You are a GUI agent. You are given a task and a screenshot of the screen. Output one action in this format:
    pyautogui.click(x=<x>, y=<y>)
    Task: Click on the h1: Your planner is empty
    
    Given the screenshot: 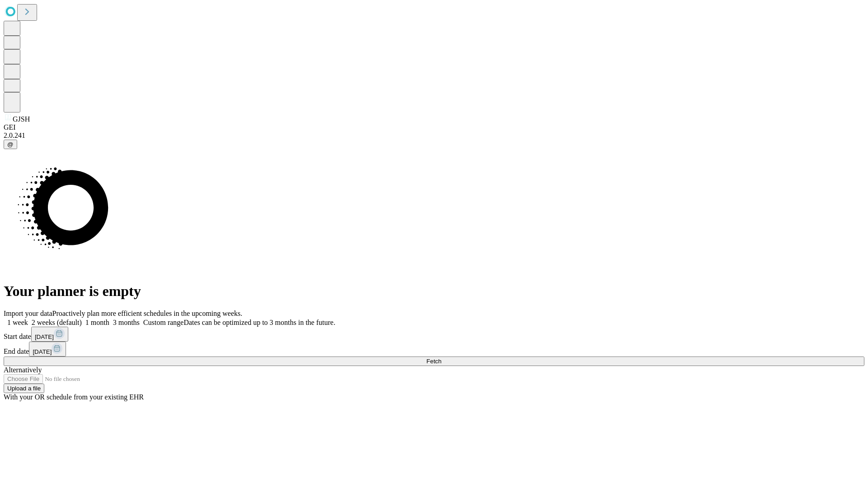 What is the action you would take?
    pyautogui.click(x=434, y=291)
    